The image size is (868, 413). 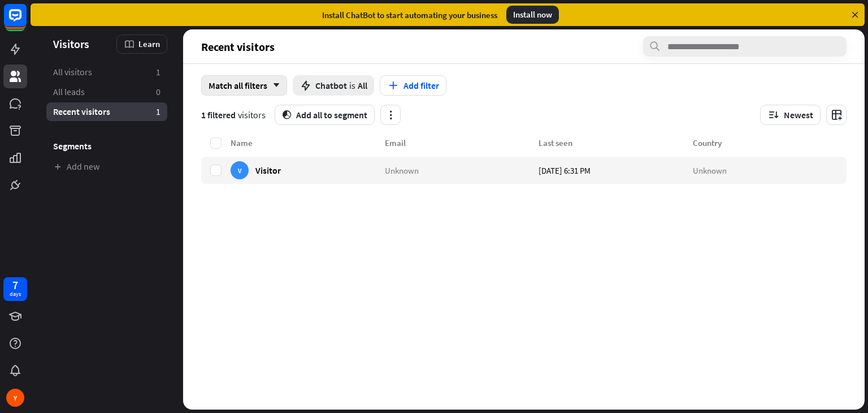 What do you see at coordinates (107, 72) in the screenshot?
I see `a: All visitors 1` at bounding box center [107, 72].